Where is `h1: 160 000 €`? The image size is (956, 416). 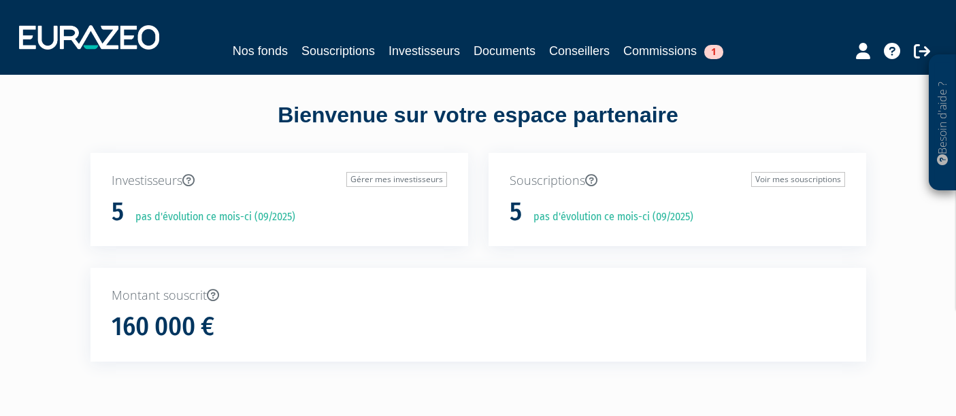
h1: 160 000 € is located at coordinates (163, 327).